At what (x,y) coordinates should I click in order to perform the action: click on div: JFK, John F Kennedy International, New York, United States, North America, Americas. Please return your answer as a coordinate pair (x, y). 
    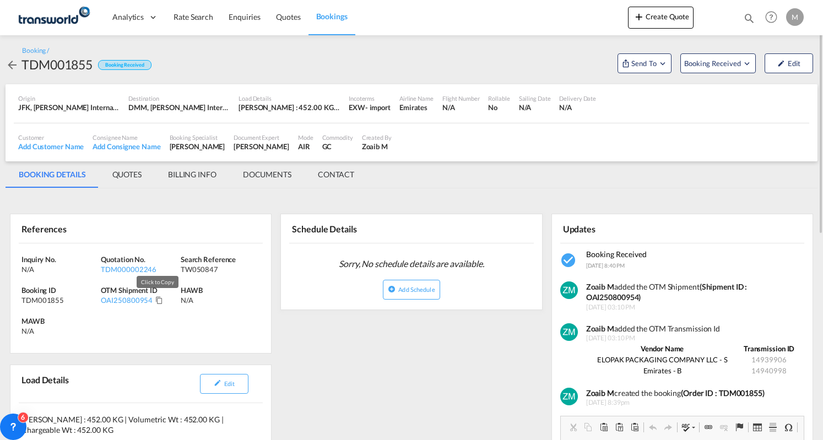
    Looking at the image, I should click on (69, 107).